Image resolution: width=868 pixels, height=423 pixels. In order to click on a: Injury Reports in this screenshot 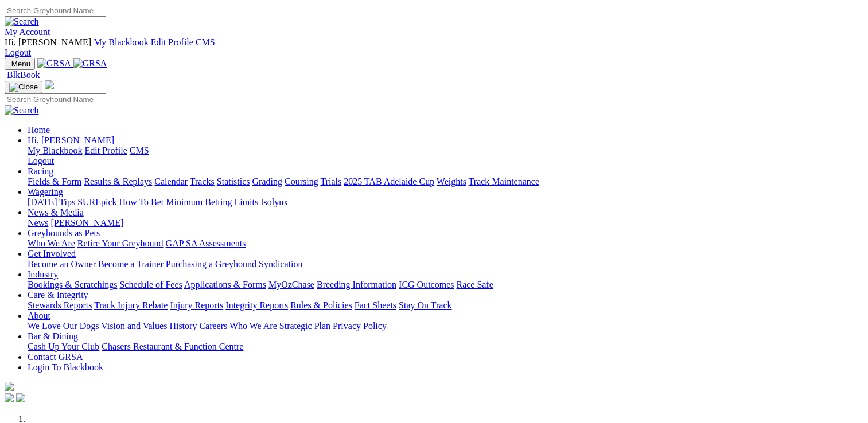, I will do `click(196, 305)`.